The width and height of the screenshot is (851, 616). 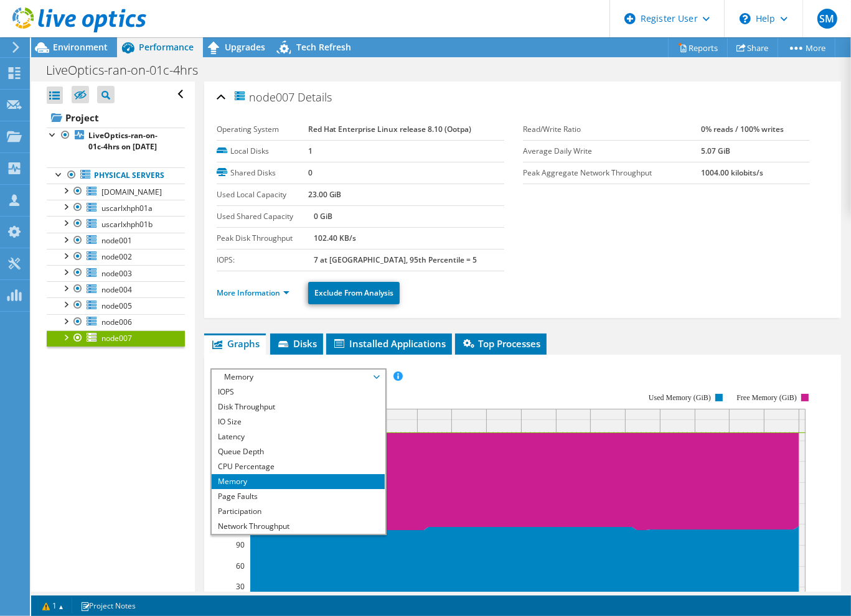 What do you see at coordinates (240, 544) in the screenshot?
I see `text: 90` at bounding box center [240, 544].